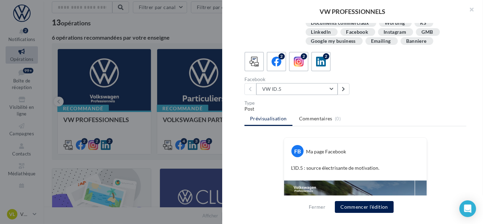 The width and height of the screenshot is (483, 224). What do you see at coordinates (297, 89) in the screenshot?
I see `button: VW ID.5` at bounding box center [297, 89].